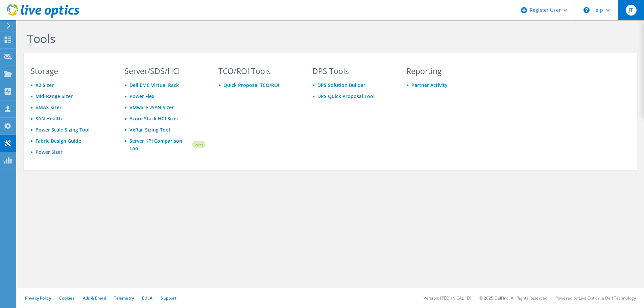 This screenshot has height=308, width=644. I want to click on span: JT, so click(631, 10).